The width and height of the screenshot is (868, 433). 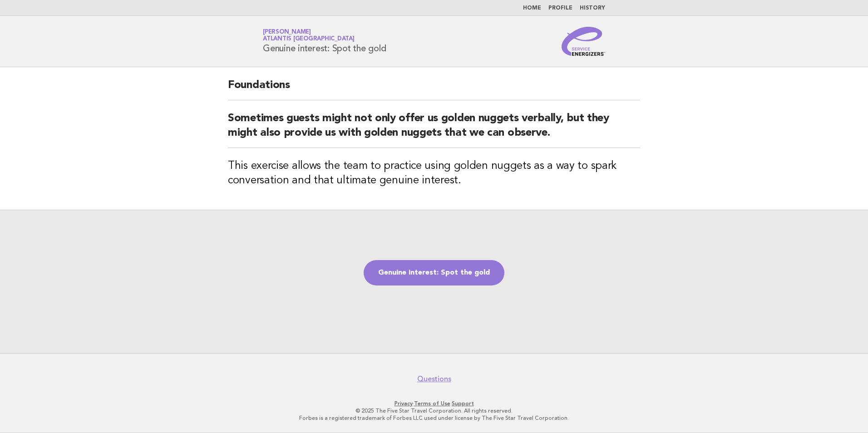 I want to click on img: Service Energizers, so click(x=583, y=41).